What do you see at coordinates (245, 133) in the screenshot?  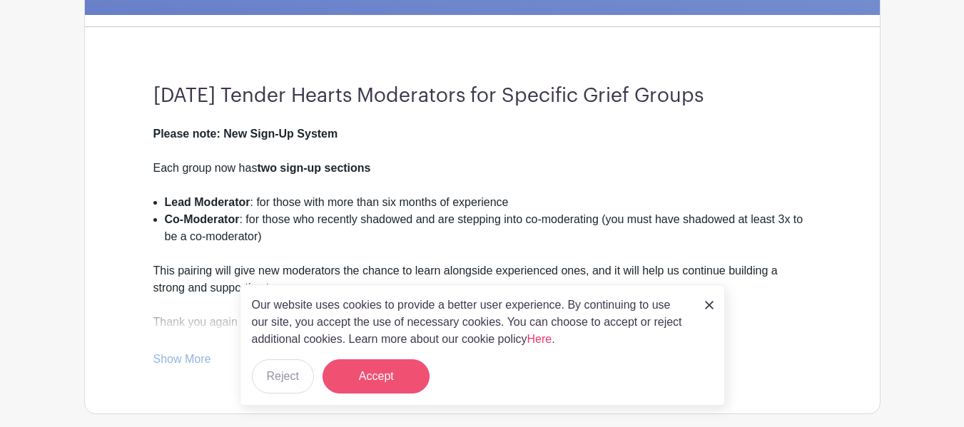 I see `strong: Please note: New Sign-Up System` at bounding box center [245, 133].